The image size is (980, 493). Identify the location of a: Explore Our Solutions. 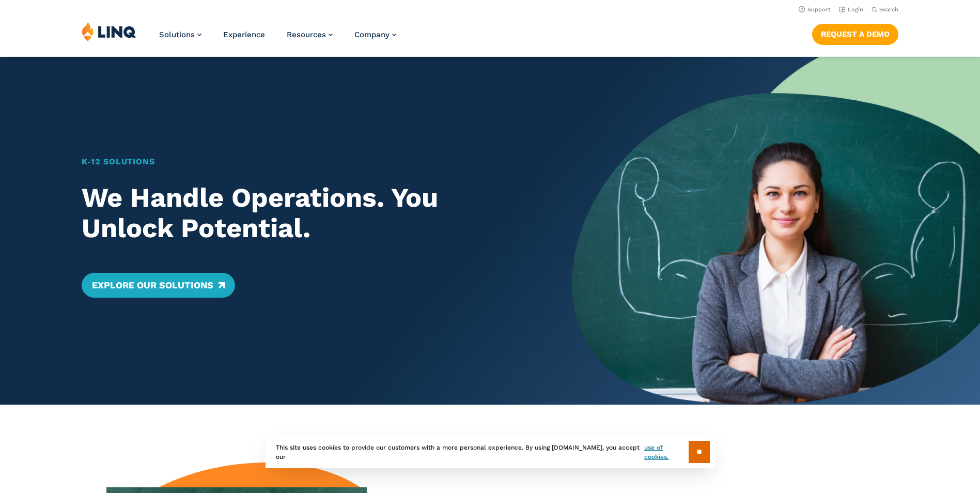
(158, 285).